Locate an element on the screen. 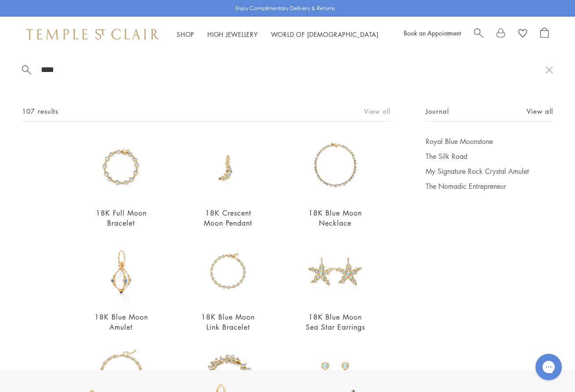  a: 18K Blue Moon Amulet is located at coordinates (121, 322).